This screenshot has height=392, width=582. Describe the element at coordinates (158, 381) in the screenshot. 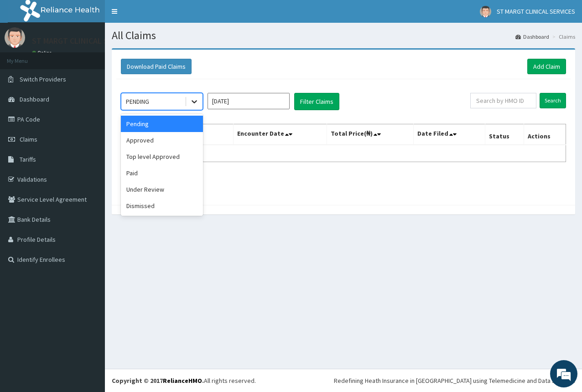

I see `strong: Copyright © 2017 .` at that location.